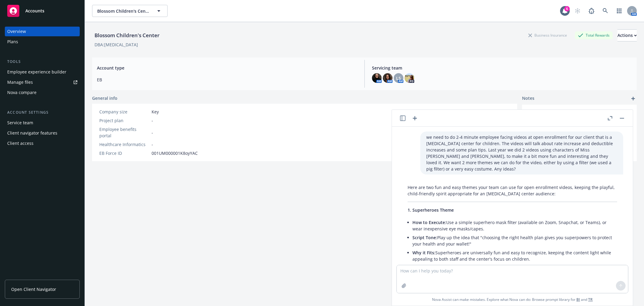 The width and height of the screenshot is (644, 306). Describe the element at coordinates (124, 112) in the screenshot. I see `div: Company size` at that location.